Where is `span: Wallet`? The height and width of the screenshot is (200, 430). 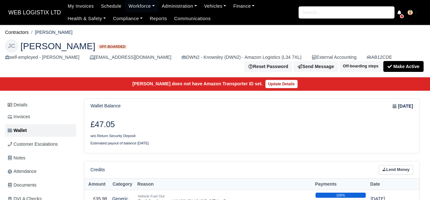
span: Wallet is located at coordinates (17, 131).